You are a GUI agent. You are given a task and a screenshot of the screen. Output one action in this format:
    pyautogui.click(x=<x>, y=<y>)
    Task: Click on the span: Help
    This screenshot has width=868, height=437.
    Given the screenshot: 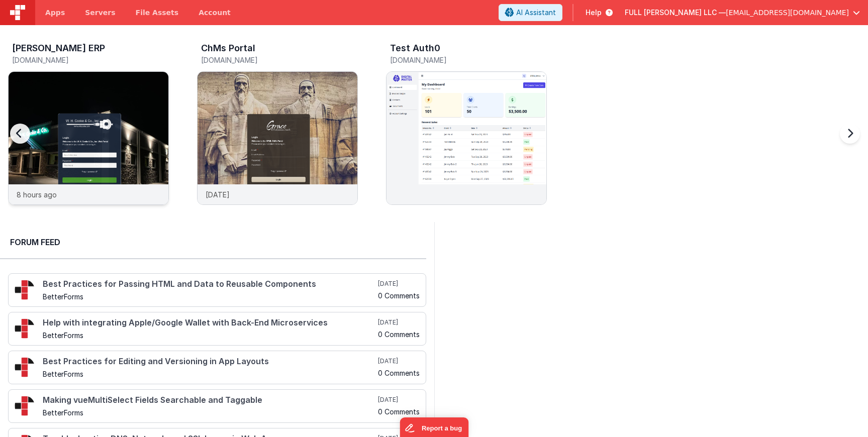 What is the action you would take?
    pyautogui.click(x=593, y=13)
    